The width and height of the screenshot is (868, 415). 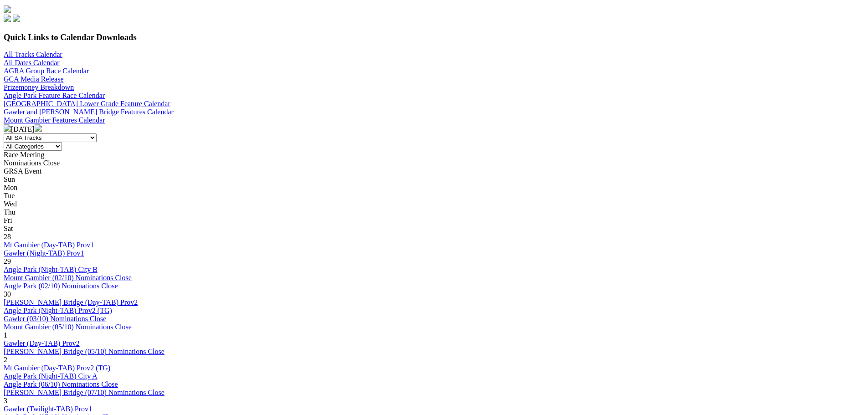 I want to click on div: Mon, so click(x=434, y=188).